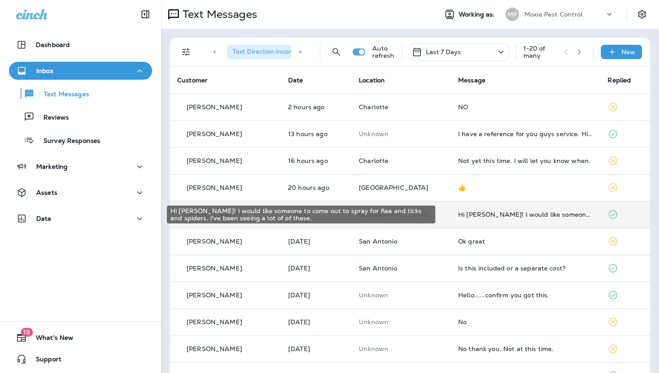 The height and width of the screenshot is (373, 659). I want to click on span: Replied, so click(619, 80).